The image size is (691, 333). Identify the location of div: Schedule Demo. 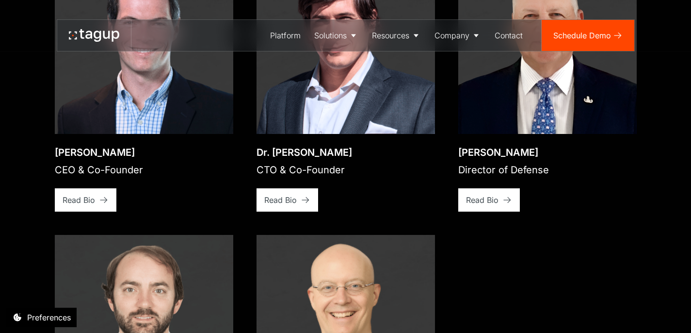
(582, 35).